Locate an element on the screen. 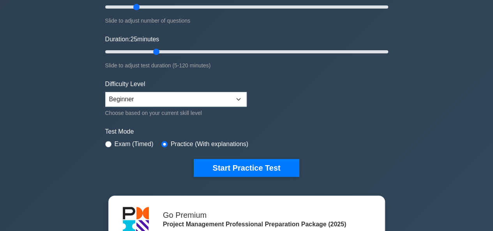 Image resolution: width=493 pixels, height=231 pixels. label: Exam (Timed) is located at coordinates (134, 144).